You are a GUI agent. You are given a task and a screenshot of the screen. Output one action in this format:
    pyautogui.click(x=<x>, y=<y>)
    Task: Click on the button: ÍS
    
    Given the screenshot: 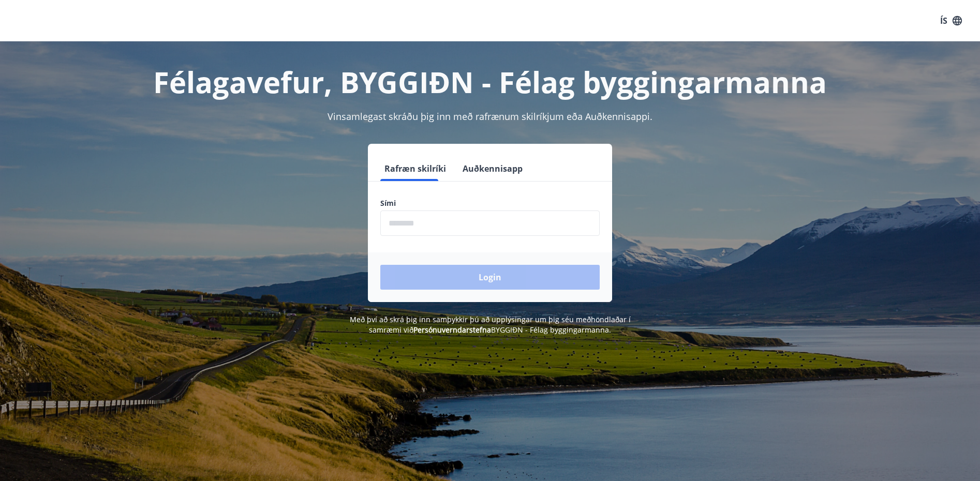 What is the action you would take?
    pyautogui.click(x=951, y=21)
    